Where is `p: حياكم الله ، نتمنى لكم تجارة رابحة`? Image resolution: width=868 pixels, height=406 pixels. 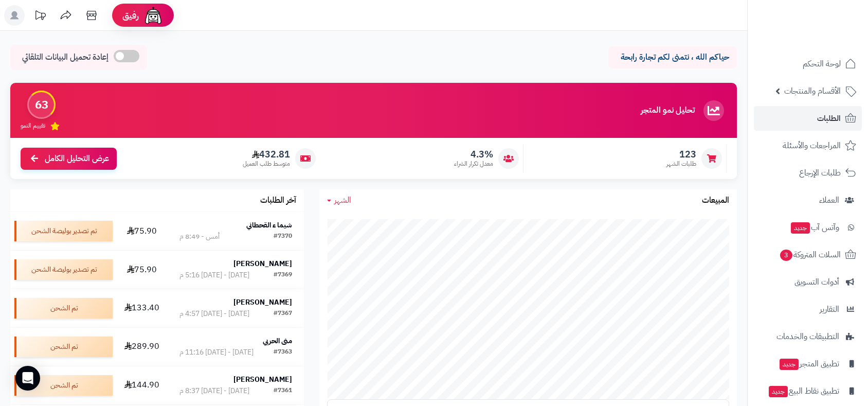
p: حياكم الله ، نتمنى لكم تجارة رابحة is located at coordinates (673, 57).